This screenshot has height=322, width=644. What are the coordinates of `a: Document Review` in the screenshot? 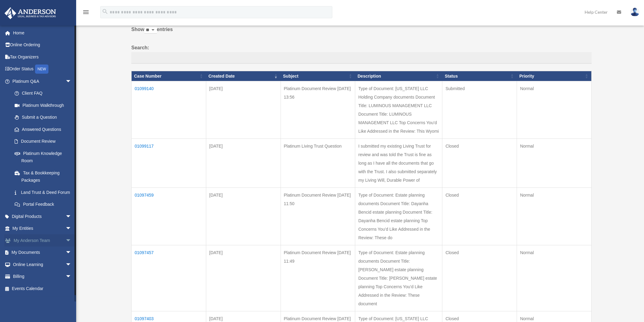 It's located at (43, 141).